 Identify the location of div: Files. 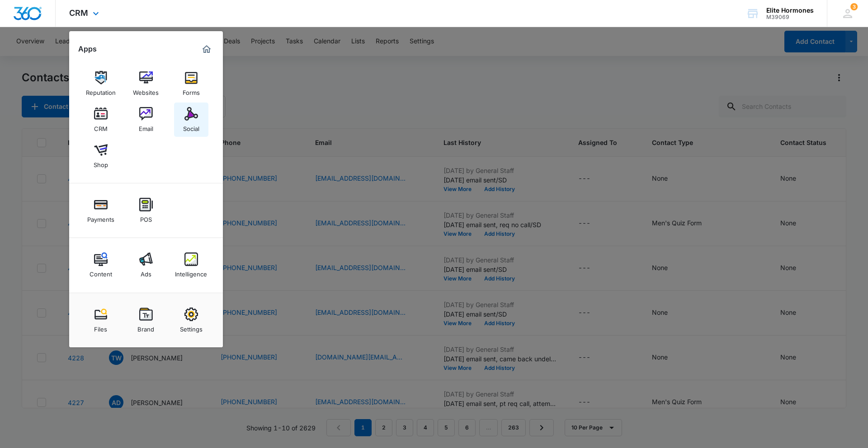
(100, 327).